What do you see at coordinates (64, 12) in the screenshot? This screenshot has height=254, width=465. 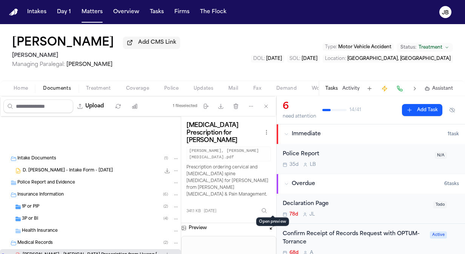 I see `a: Day 1` at bounding box center [64, 12].